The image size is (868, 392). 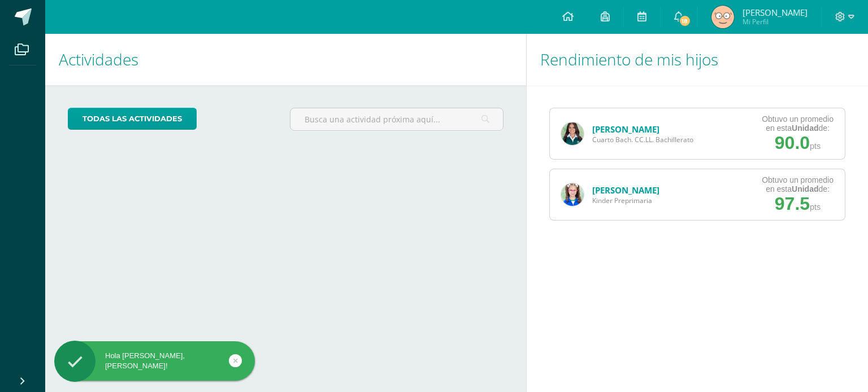 What do you see at coordinates (792, 143) in the screenshot?
I see `span: 90.0` at bounding box center [792, 143].